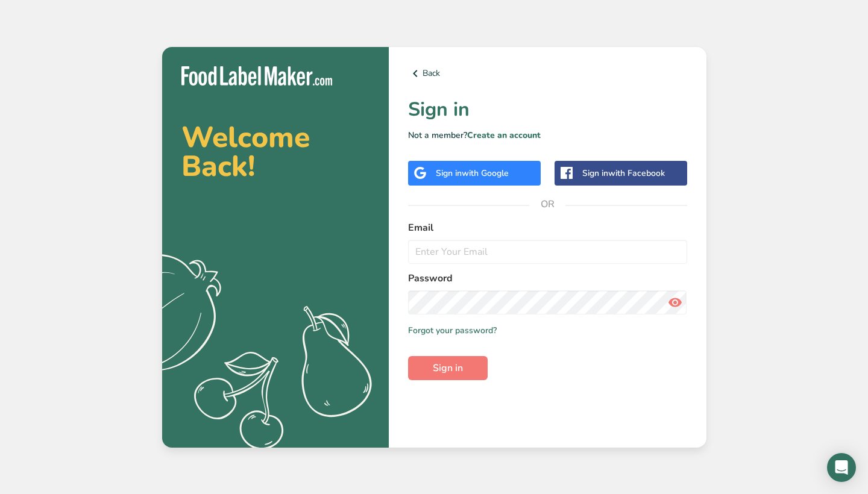  I want to click on h1: Sign in, so click(548, 109).